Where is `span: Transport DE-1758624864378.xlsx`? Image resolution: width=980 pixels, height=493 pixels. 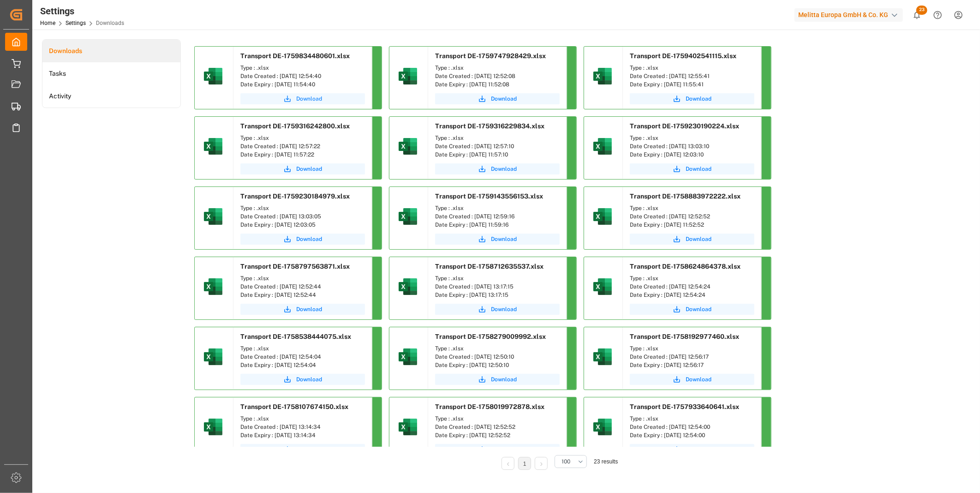
span: Transport DE-1758624864378.xlsx is located at coordinates (685, 266).